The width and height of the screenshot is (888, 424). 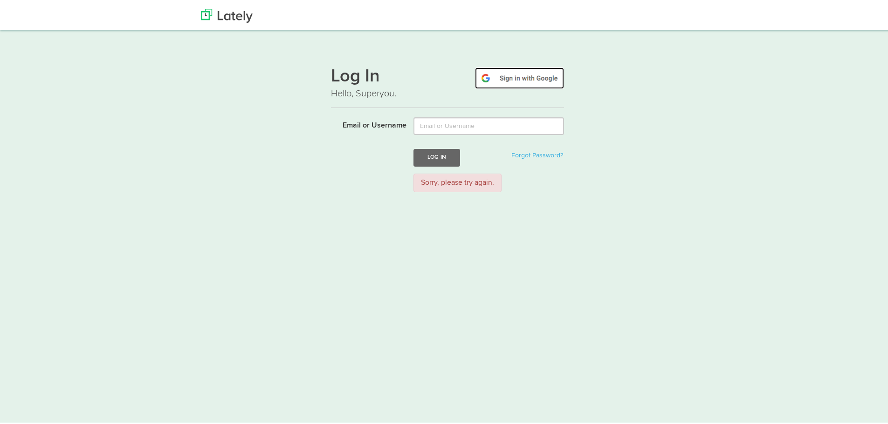 What do you see at coordinates (437, 156) in the screenshot?
I see `button: Log In` at bounding box center [437, 156].